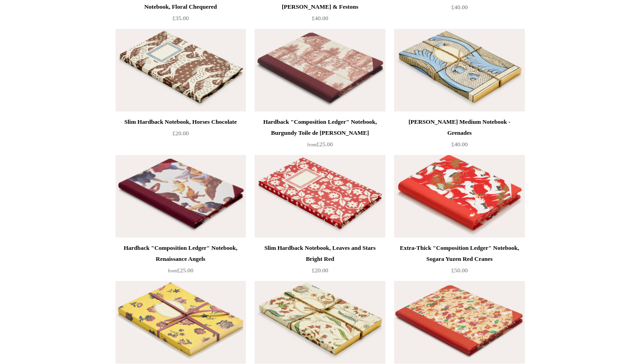 The width and height of the screenshot is (640, 364). Describe the element at coordinates (460, 270) in the screenshot. I see `span: £50.00` at that location.